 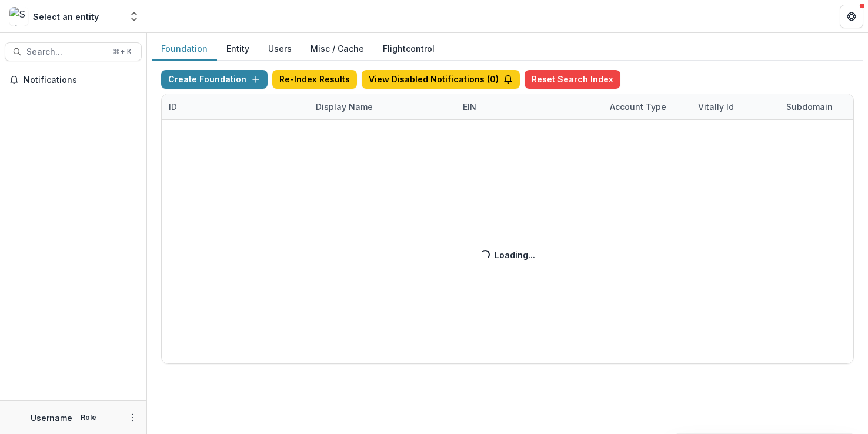 What do you see at coordinates (88, 417) in the screenshot?
I see `p: Role` at bounding box center [88, 417].